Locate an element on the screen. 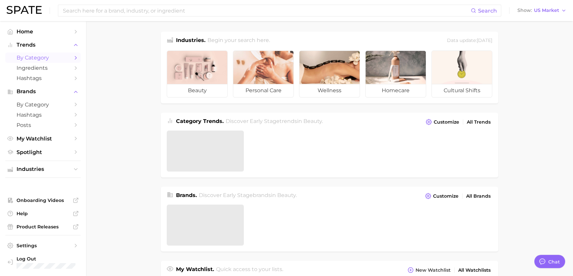  a: Log out. Currently logged in with e-mail jkno@cosmax.com. is located at coordinates (43, 262).